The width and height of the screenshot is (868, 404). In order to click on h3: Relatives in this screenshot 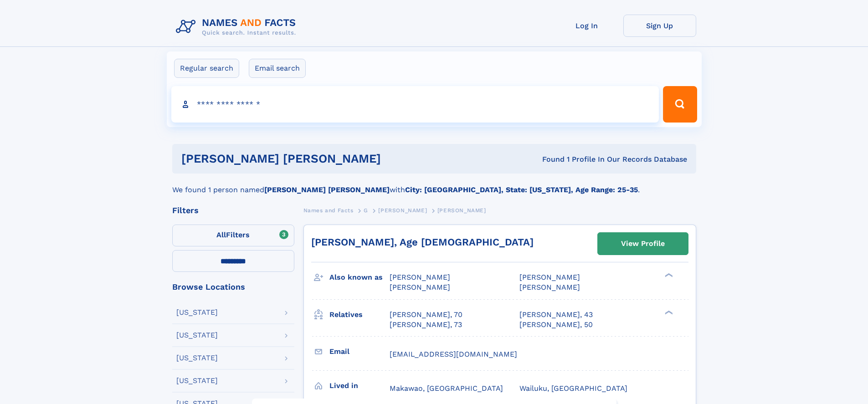, I will do `click(359, 315)`.